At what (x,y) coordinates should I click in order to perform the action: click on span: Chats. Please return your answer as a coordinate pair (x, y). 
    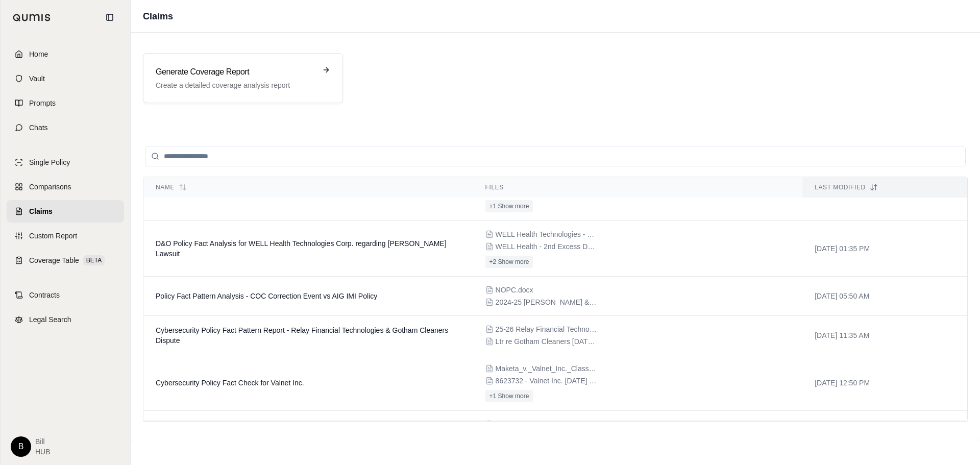
    Looking at the image, I should click on (38, 127).